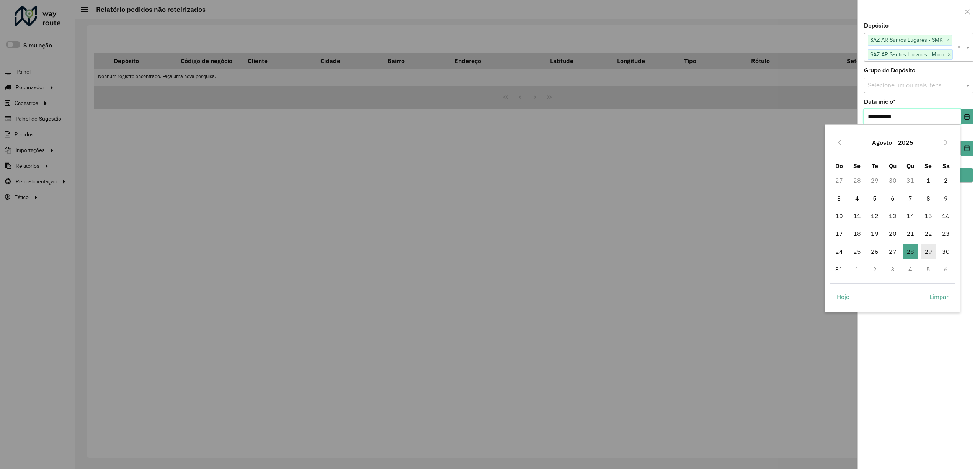 The height and width of the screenshot is (469, 980). Describe the element at coordinates (892, 216) in the screenshot. I see `span: 13` at that location.